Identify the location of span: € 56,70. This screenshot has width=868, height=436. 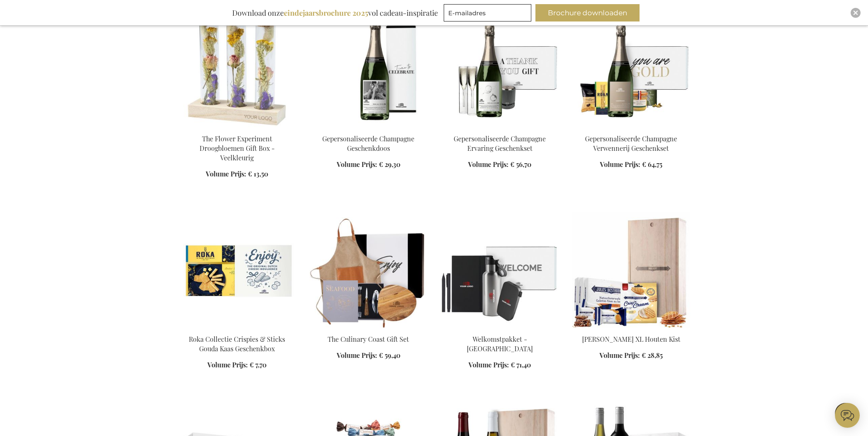
(520, 164).